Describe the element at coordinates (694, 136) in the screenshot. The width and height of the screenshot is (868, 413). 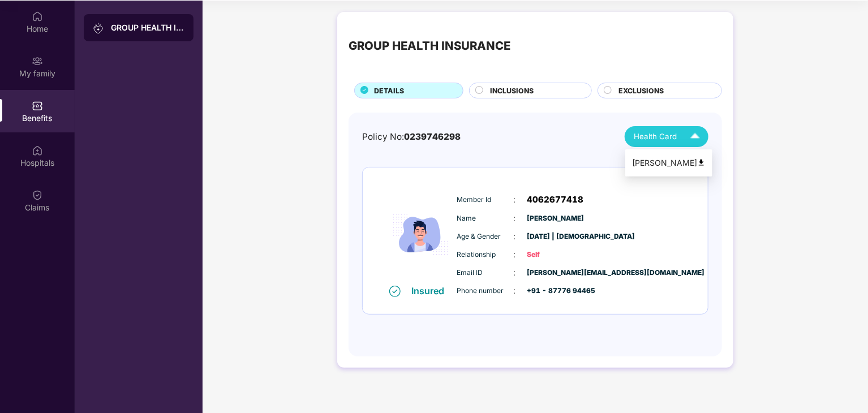
I see `img: Icuh8uwCUCF+XjCZyLQsAKiDCM9HiE6CMYmKQaPGkZKaA32CAAACiQcFBJY0IsAAAAASUVORK5CYII=` at that location.